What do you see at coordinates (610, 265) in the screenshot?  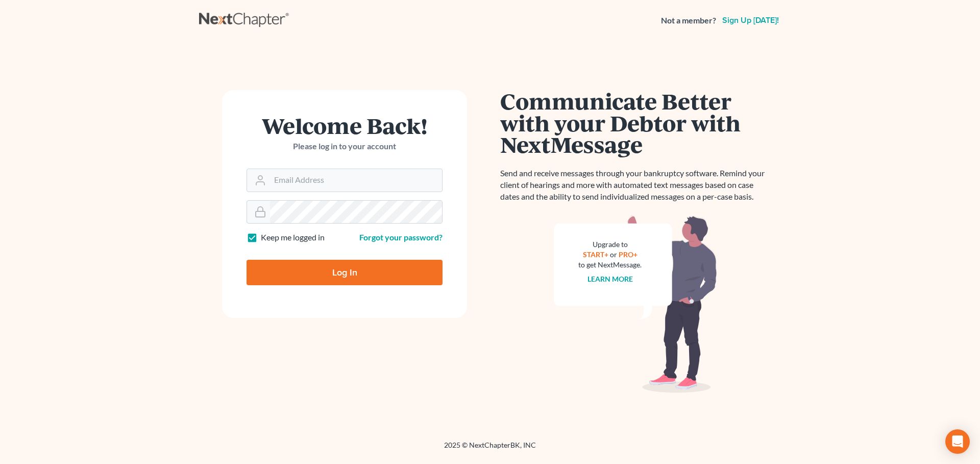 I see `div: to get NextMessage.` at bounding box center [610, 265].